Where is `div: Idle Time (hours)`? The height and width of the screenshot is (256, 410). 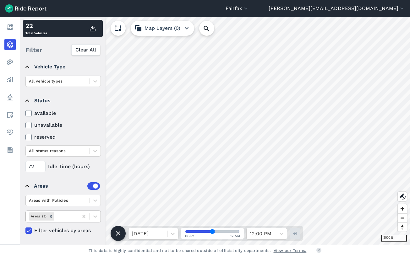 div: Idle Time (hours) is located at coordinates (63, 167).